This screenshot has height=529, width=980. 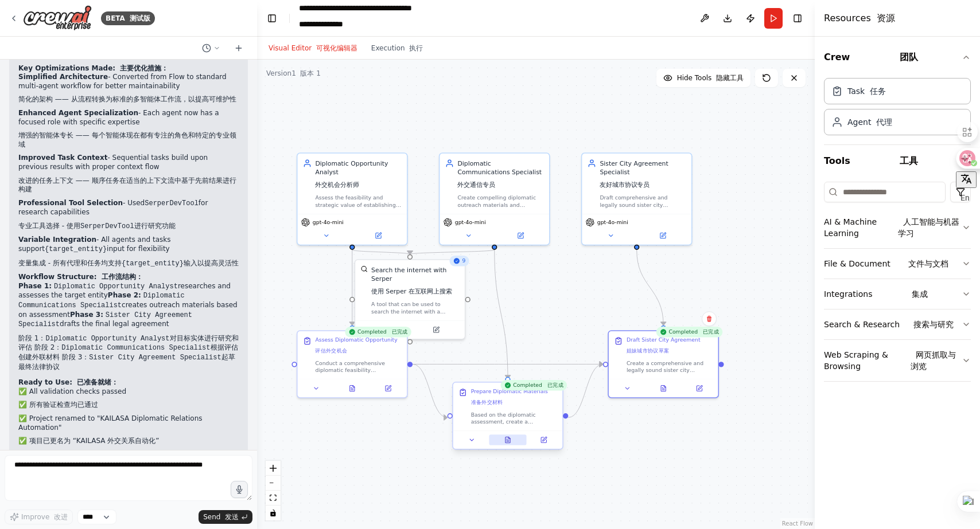 What do you see at coordinates (273, 468) in the screenshot?
I see `button: zoom in` at bounding box center [273, 468].